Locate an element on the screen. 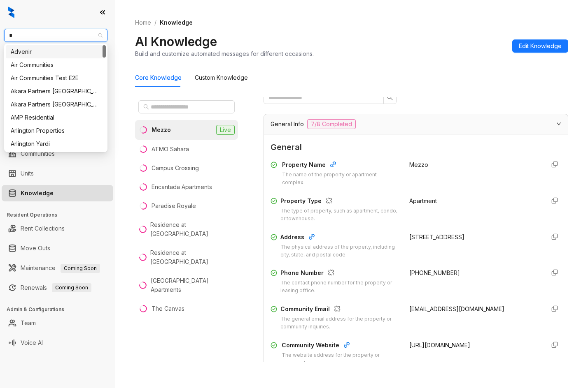  div: General Info7/8 Completed is located at coordinates (416, 124).